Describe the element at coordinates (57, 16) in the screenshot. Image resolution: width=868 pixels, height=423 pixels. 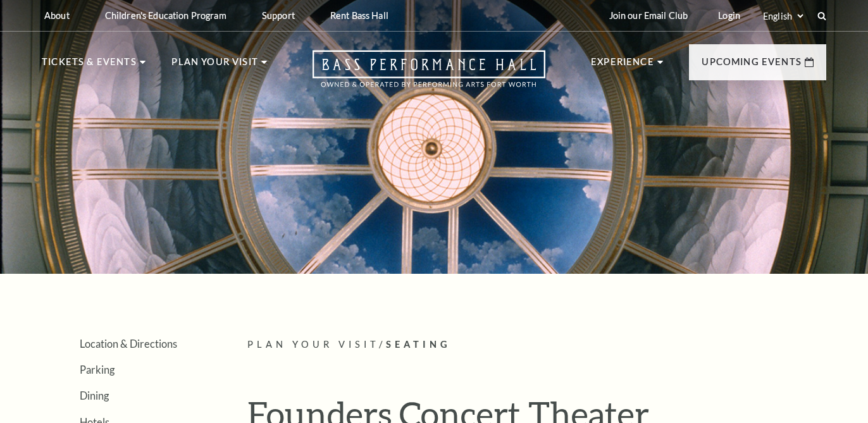
I see `p: About` at that location.